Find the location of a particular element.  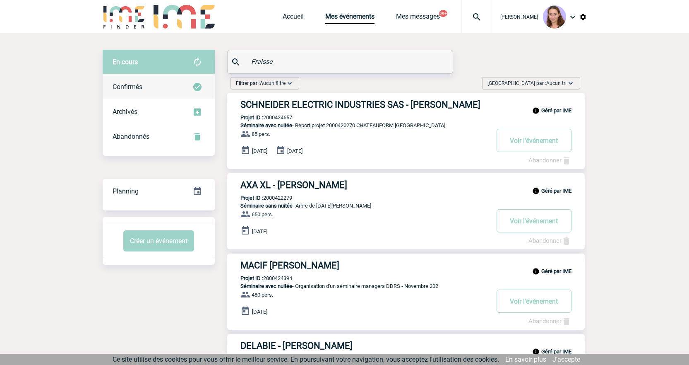

span: 85 pers. is located at coordinates (261, 134).